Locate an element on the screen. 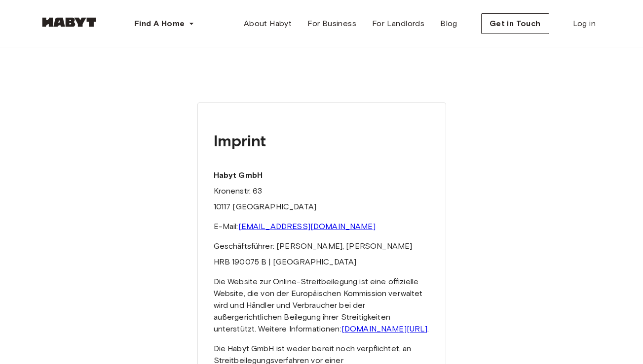 The image size is (643, 364). span: About Habyt is located at coordinates (267, 23).